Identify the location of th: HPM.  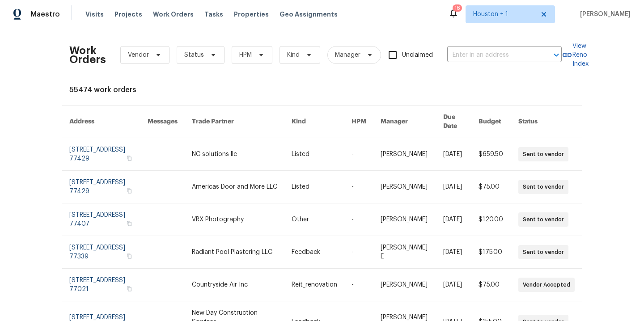
(358, 122).